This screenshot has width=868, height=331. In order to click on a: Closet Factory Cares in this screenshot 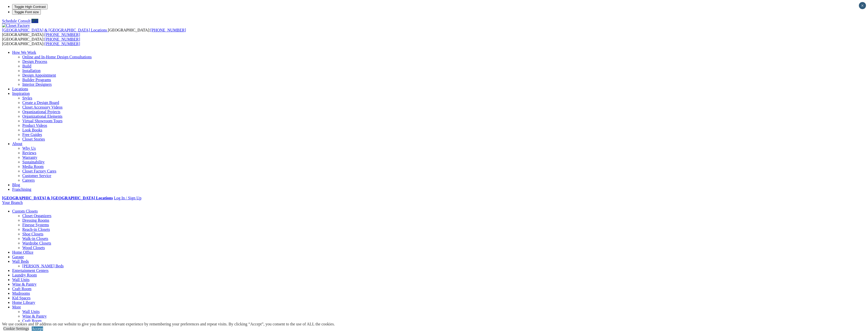, I will do `click(39, 171)`.